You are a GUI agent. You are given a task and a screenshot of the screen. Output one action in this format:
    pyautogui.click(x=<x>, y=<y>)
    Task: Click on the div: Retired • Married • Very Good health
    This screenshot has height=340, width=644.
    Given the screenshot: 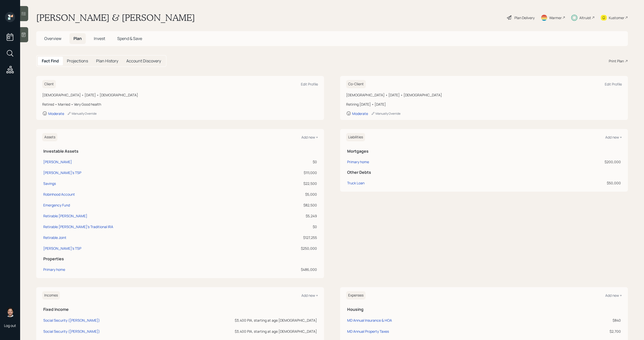 What is the action you would take?
    pyautogui.click(x=180, y=104)
    